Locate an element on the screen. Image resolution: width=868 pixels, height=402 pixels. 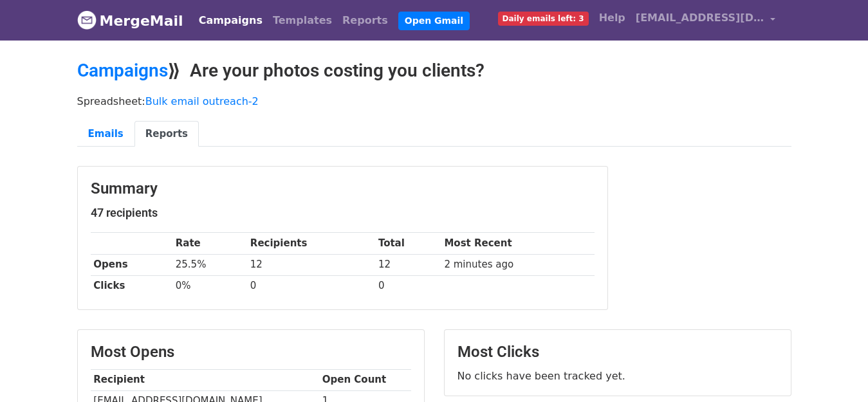
td: 25.5% is located at coordinates (210, 265).